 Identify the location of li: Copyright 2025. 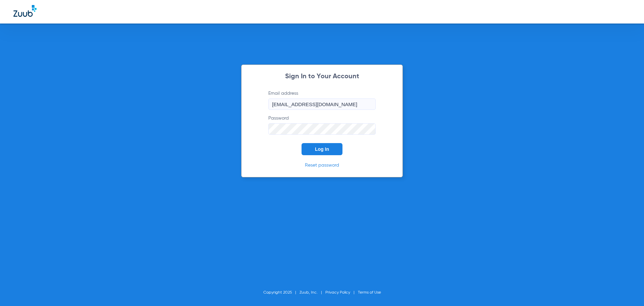
(281, 292).